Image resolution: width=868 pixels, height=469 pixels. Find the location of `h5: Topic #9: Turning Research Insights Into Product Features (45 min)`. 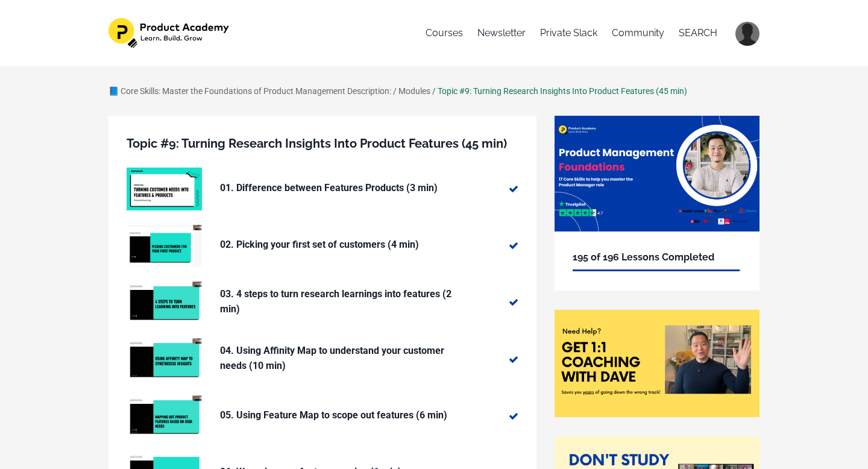

h5: Topic #9: Turning Research Insights Into Product Features (45 min) is located at coordinates (323, 143).